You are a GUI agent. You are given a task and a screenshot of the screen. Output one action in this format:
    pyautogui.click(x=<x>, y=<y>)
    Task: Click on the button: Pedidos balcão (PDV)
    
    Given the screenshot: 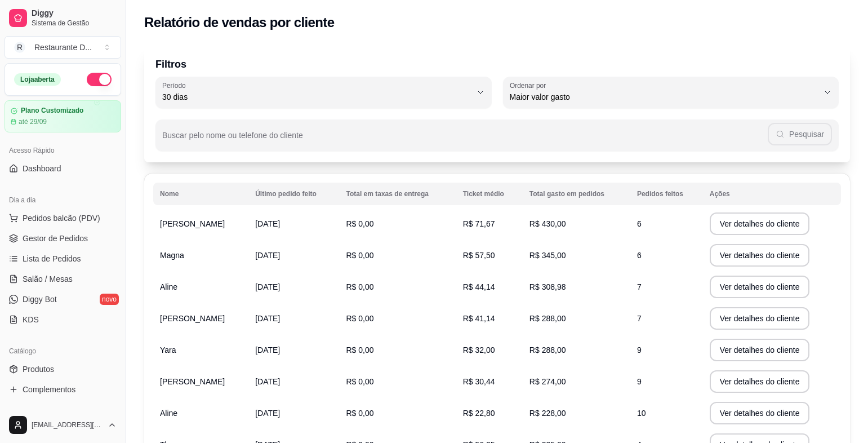 What is the action you would take?
    pyautogui.click(x=62, y=218)
    